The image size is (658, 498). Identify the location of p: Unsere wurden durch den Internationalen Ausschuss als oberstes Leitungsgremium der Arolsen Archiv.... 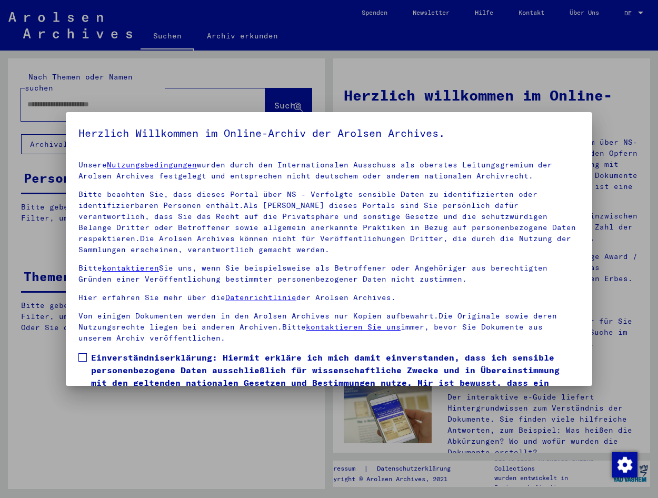
(329, 171).